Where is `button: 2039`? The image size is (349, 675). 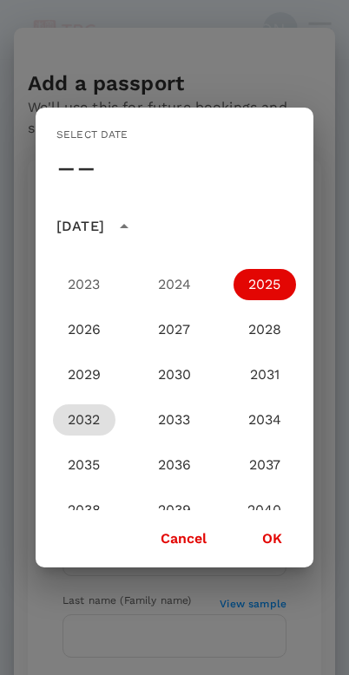
button: 2039 is located at coordinates (174, 510).